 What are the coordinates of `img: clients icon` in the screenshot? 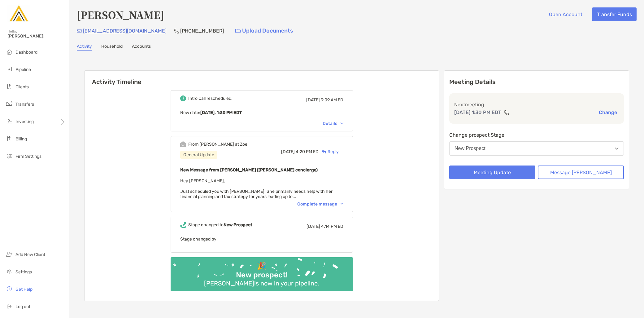 It's located at (10, 86).